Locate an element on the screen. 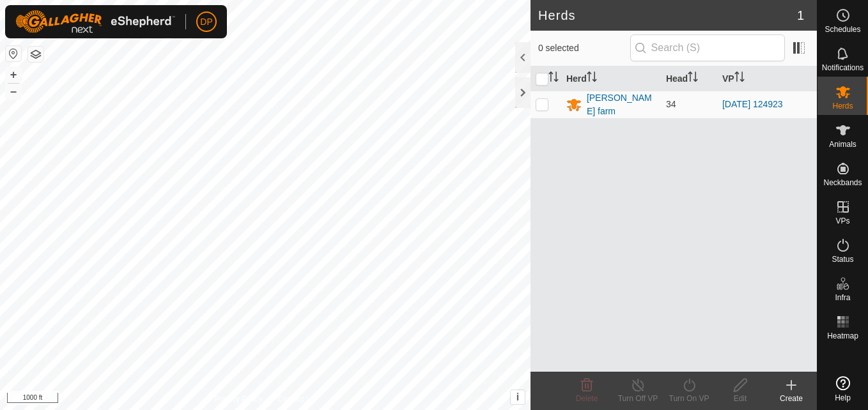 The image size is (868, 410). th: Head is located at coordinates (689, 79).